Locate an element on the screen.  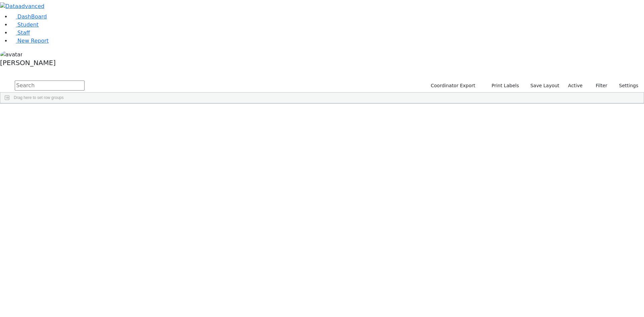
span: DashBoard is located at coordinates (32, 16).